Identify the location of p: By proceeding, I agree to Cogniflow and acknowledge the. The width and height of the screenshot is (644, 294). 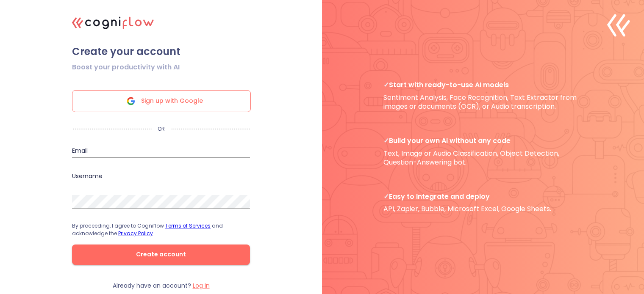
(161, 229).